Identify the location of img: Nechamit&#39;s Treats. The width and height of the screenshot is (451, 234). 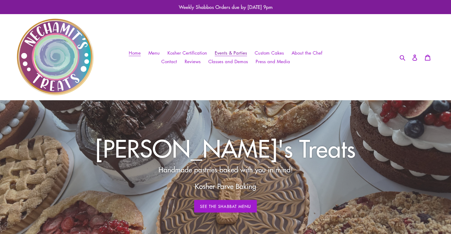
(55, 57).